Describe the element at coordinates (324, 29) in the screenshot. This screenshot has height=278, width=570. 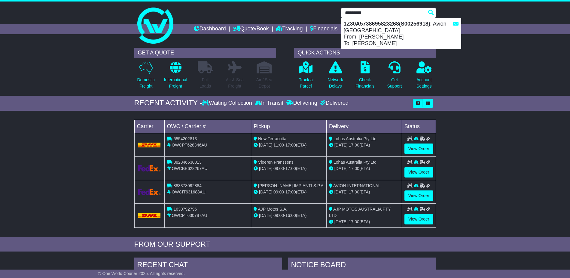
I see `a: Financials` at that location.